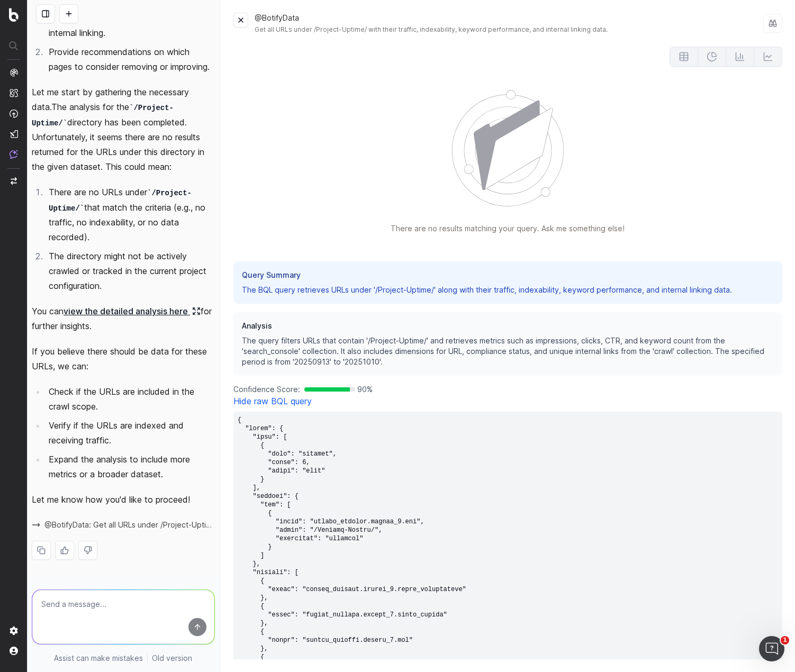 This screenshot has height=672, width=795. What do you see at coordinates (509, 30) in the screenshot?
I see `div: Get all URLs under /Project-Uptime/ with their traffic, indexability, keyword performance, and in...` at bounding box center [509, 30].